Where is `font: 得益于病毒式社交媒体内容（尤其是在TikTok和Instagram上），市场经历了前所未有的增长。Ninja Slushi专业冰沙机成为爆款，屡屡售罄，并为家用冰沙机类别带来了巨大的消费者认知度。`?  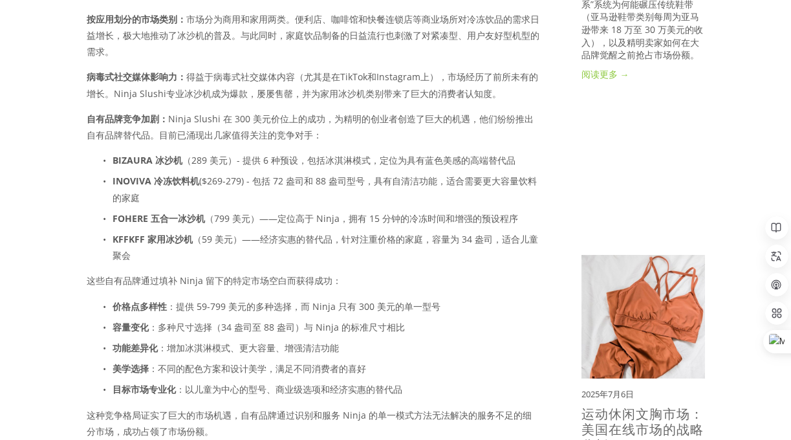
font: 得益于病毒式社交媒体内容（尤其是在TikTok和Instagram上），市场经历了前所未有的增长。Ninja Slushi专业冰沙机成为爆款，屡屡售罄，并为家用冰沙机类别带来了巨大的消费者认知度。 is located at coordinates (312, 85).